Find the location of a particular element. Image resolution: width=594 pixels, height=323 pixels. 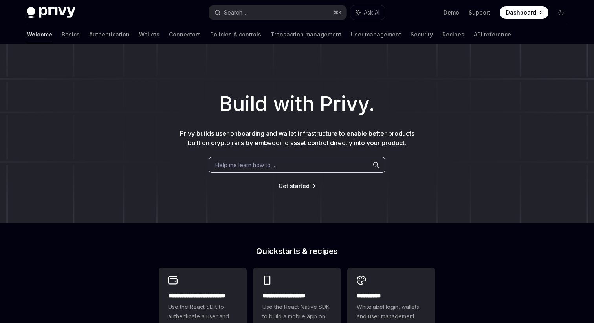

a: Authentication is located at coordinates (109, 35).